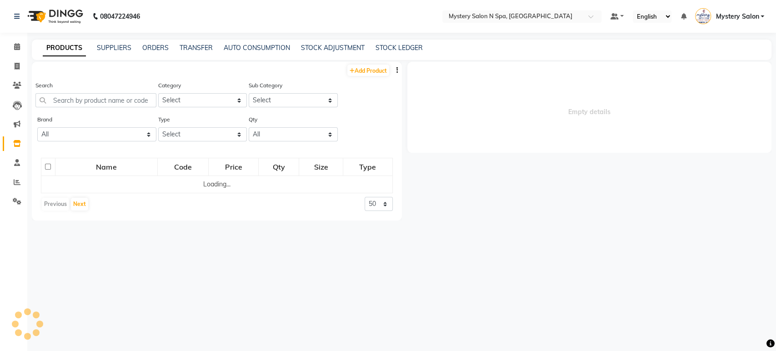 The image size is (776, 351). What do you see at coordinates (368, 70) in the screenshot?
I see `a: Add Product` at bounding box center [368, 70].